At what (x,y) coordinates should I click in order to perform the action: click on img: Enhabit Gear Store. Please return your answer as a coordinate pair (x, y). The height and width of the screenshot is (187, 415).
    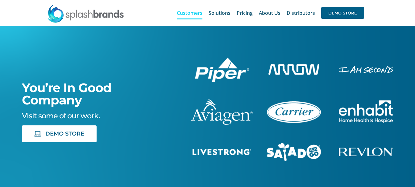
    Looking at the image, I should click on (366, 112).